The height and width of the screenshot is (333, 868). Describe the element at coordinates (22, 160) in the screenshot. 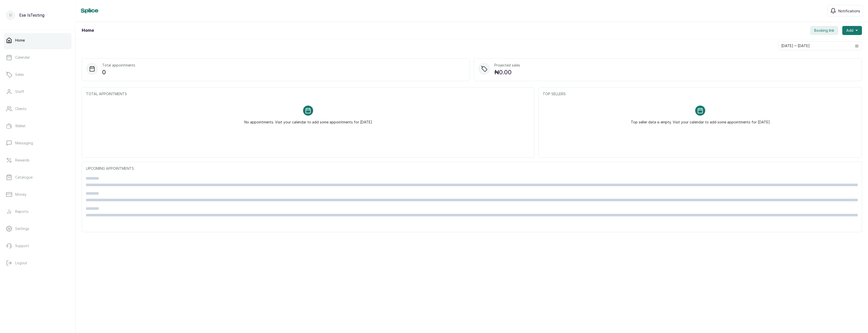

I see `p: Rewards` at that location.